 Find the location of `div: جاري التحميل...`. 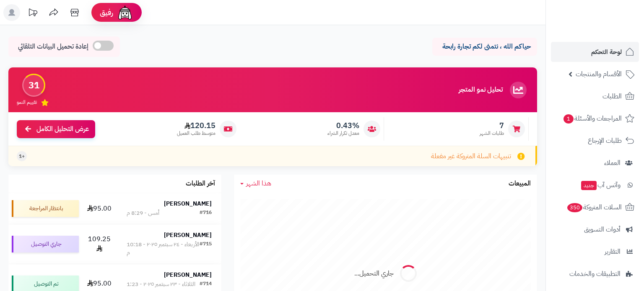

div: جاري التحميل... is located at coordinates (374, 274).